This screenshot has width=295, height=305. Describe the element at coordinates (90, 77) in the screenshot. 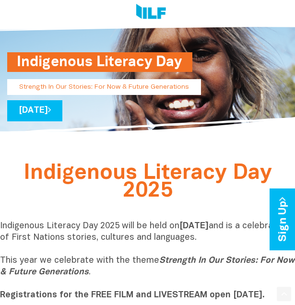

I see `a: Indigenous Literacy Day` at that location.